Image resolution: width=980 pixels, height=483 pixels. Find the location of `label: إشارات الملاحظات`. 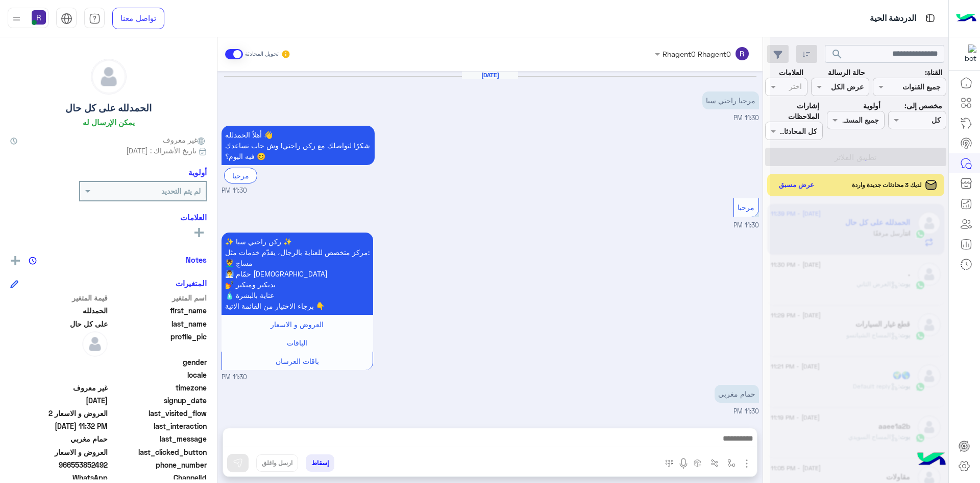

label: إشارات الملاحظات is located at coordinates (792, 111).